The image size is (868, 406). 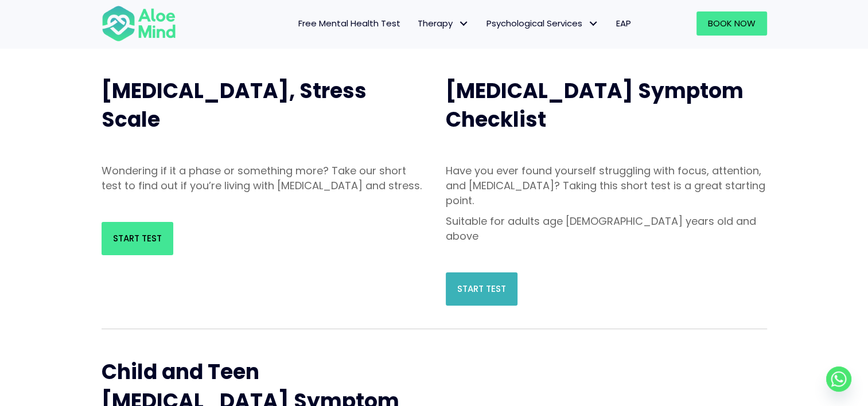 What do you see at coordinates (593, 24) in the screenshot?
I see `span: Psychological Services: submenu` at bounding box center [593, 24].